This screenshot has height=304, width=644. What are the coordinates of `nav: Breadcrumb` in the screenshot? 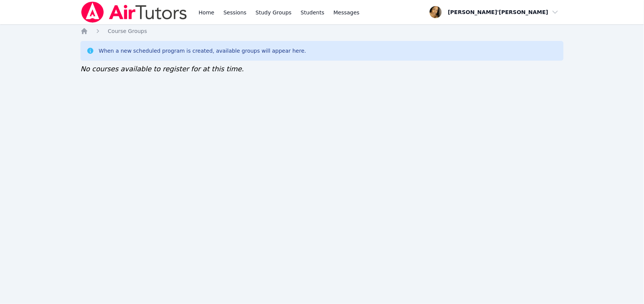 It's located at (321, 31).